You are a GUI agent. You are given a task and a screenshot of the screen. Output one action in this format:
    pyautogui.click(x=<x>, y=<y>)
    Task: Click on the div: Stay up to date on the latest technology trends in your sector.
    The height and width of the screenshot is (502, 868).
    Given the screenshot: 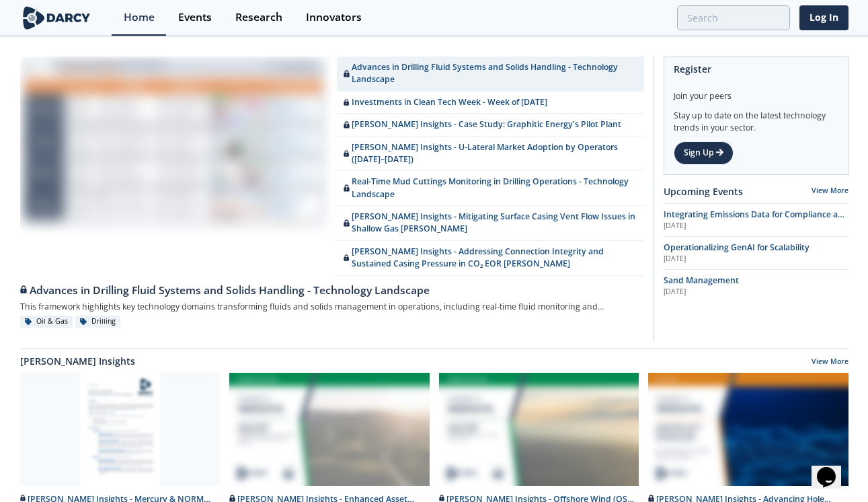 What is the action you would take?
    pyautogui.click(x=756, y=118)
    